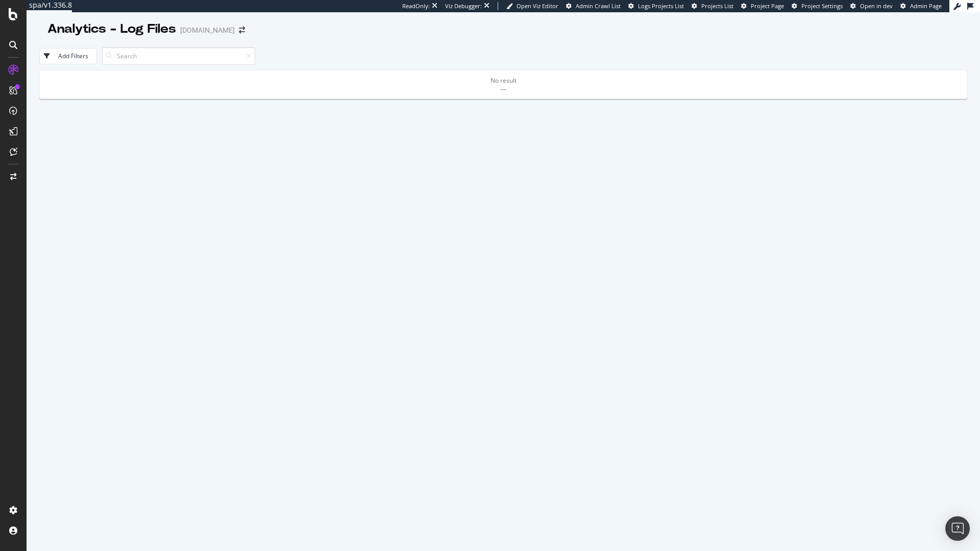 Image resolution: width=980 pixels, height=551 pixels. What do you see at coordinates (876, 6) in the screenshot?
I see `span: Open in dev` at bounding box center [876, 6].